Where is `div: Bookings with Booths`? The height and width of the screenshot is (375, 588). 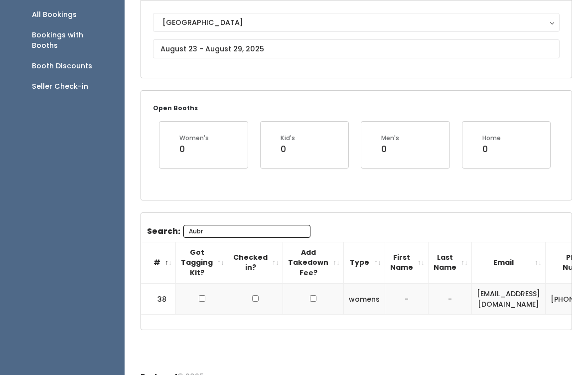 div: Bookings with Booths is located at coordinates (70, 41).